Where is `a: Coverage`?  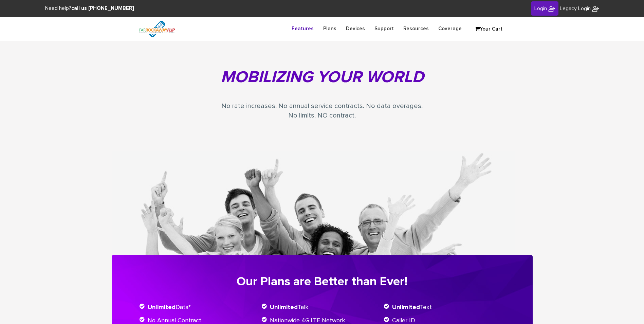
a: Coverage is located at coordinates (450, 29).